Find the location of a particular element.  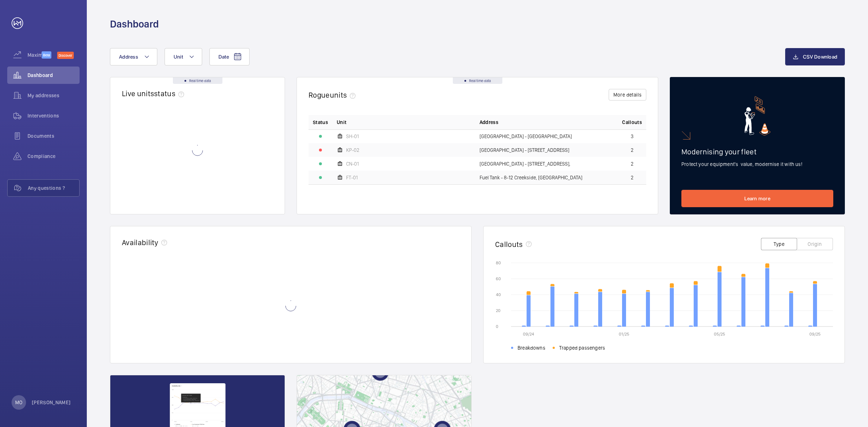

span: Interventions is located at coordinates (53, 116).